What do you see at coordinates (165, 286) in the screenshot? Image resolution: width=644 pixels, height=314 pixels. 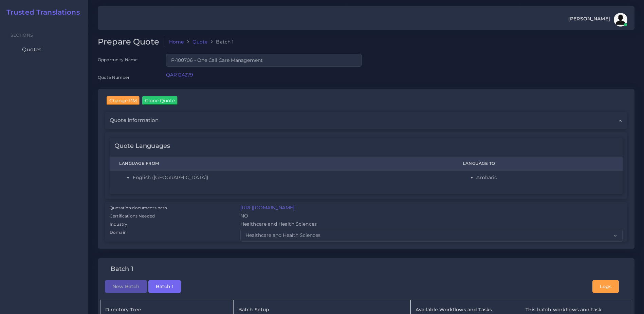 I see `a: Batch 1` at bounding box center [165, 286].